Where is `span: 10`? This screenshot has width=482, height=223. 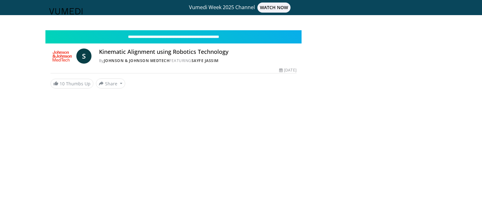 span: 10 is located at coordinates (62, 84).